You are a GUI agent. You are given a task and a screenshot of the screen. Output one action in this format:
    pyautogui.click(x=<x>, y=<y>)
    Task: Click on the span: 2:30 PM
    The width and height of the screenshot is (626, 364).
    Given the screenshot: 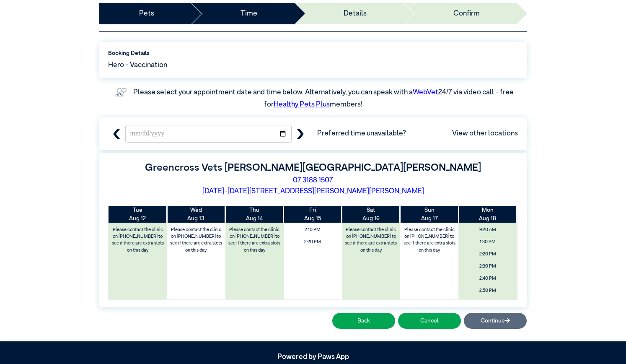 What is the action you would take?
    pyautogui.click(x=487, y=266)
    